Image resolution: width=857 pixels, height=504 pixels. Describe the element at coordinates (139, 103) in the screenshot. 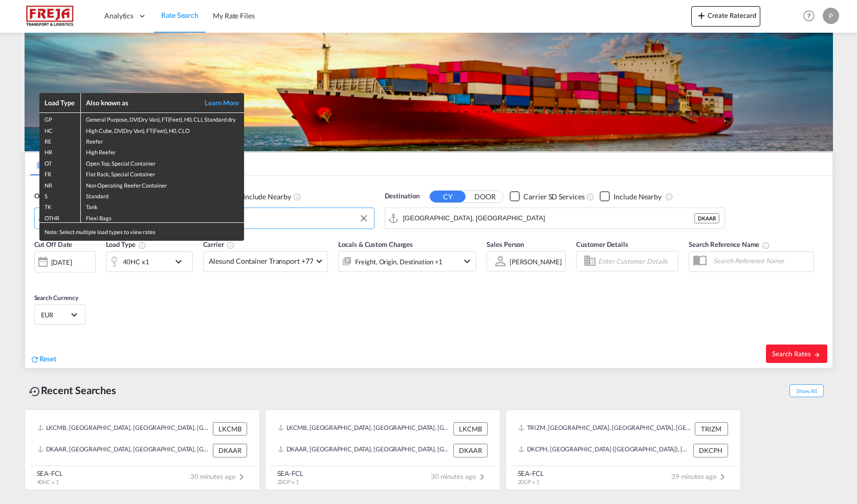

I see `div: Also known as` at that location.